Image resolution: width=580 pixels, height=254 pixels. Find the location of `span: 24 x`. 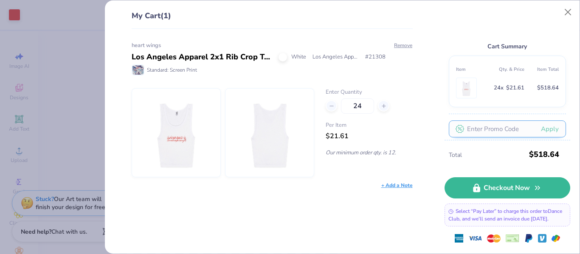

span: 24 x is located at coordinates (499, 88).